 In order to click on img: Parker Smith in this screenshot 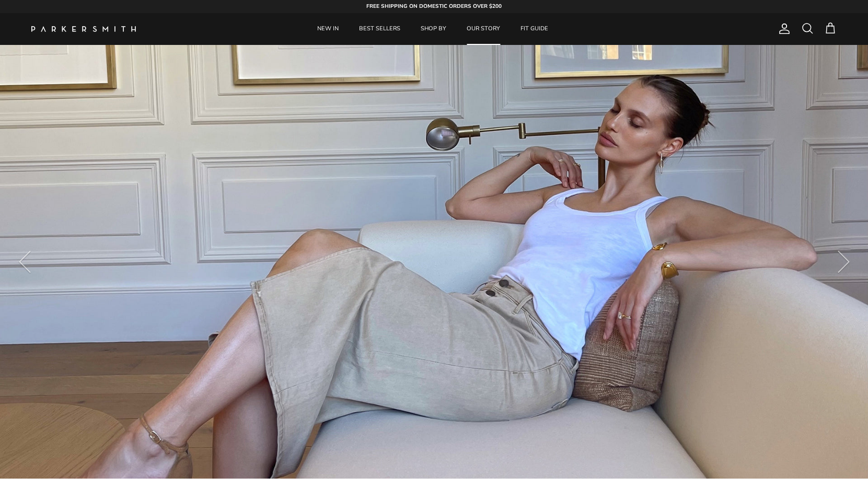, I will do `click(84, 28)`.